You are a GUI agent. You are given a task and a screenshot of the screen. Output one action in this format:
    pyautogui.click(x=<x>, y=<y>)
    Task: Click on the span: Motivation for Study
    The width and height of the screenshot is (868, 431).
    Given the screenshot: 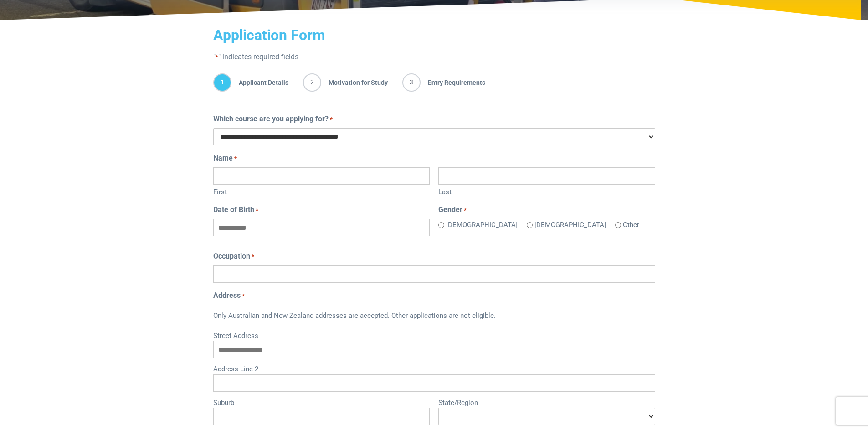 What is the action you would take?
    pyautogui.click(x=355, y=83)
    